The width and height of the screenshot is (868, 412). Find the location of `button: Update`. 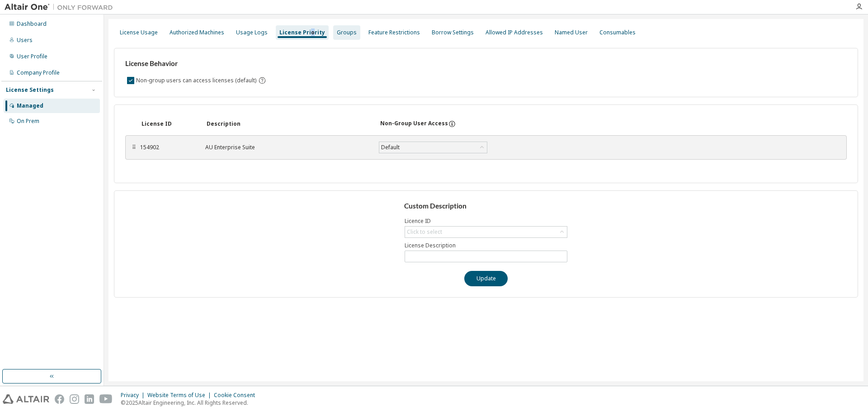

button: Update is located at coordinates (487, 279).